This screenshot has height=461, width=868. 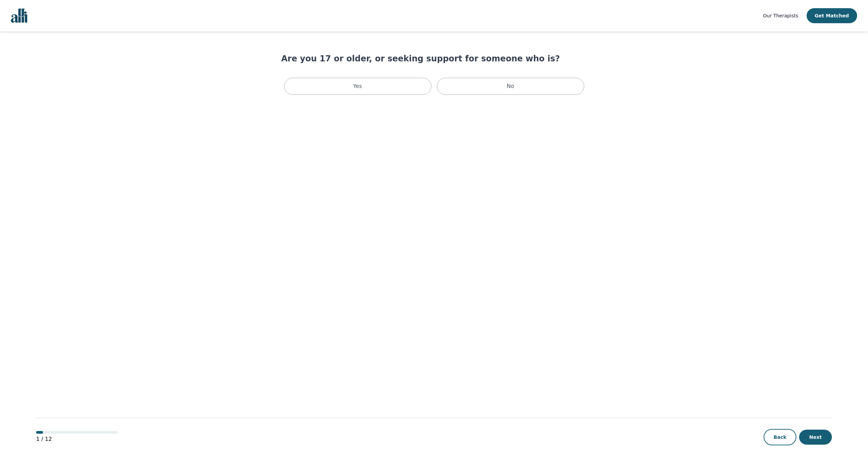 What do you see at coordinates (434, 59) in the screenshot?
I see `h1: Are you 17 or older, or seeking support for someone who is?` at bounding box center [434, 59].